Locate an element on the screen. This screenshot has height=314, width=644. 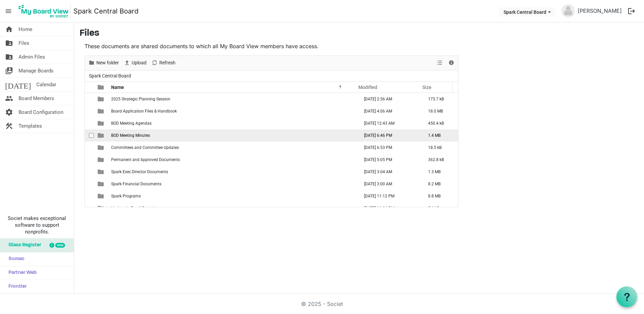
div: Details is located at coordinates (451, 63).